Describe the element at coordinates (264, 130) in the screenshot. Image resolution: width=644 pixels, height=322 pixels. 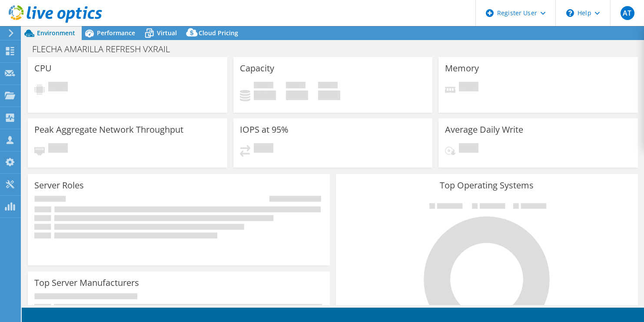
I see `h3: IOPS at 95%` at that location.